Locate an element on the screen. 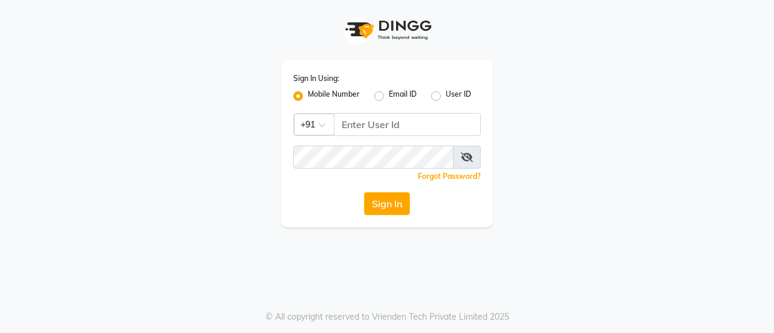 The image size is (774, 333). img: logo1.svg is located at coordinates (387, 30).